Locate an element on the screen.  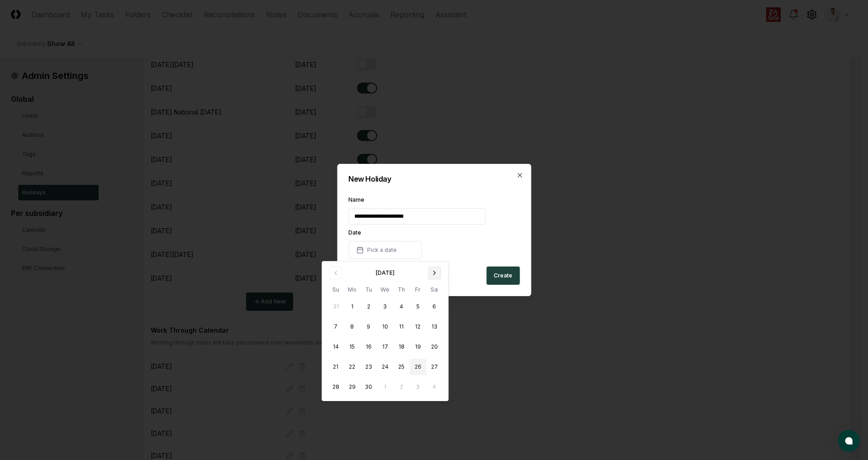
button: Pick a date is located at coordinates (385, 250).